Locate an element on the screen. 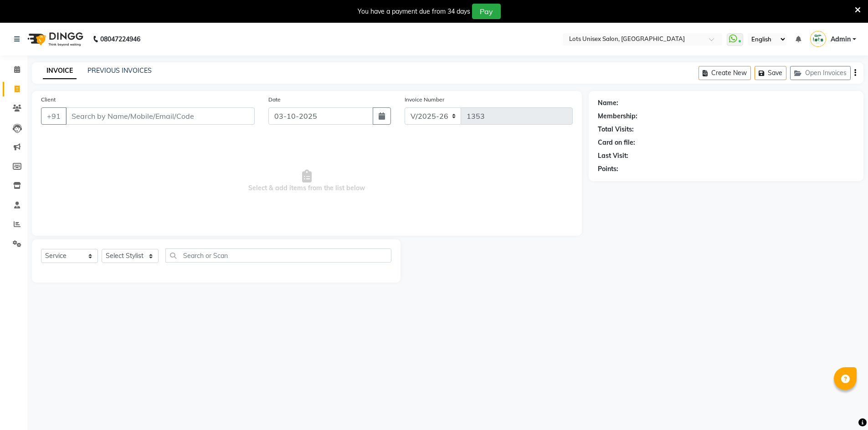 The height and width of the screenshot is (430, 868). b: 08047224946 is located at coordinates (121, 39).